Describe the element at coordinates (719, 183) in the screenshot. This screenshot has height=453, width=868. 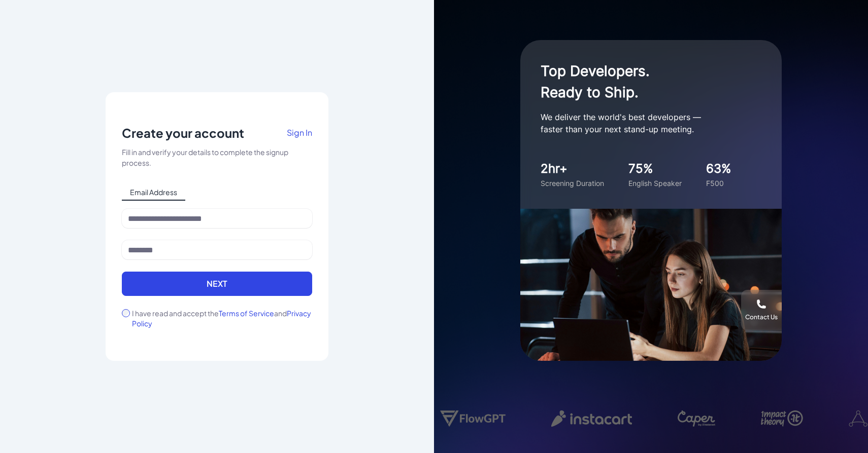
I see `div: F500` at that location.